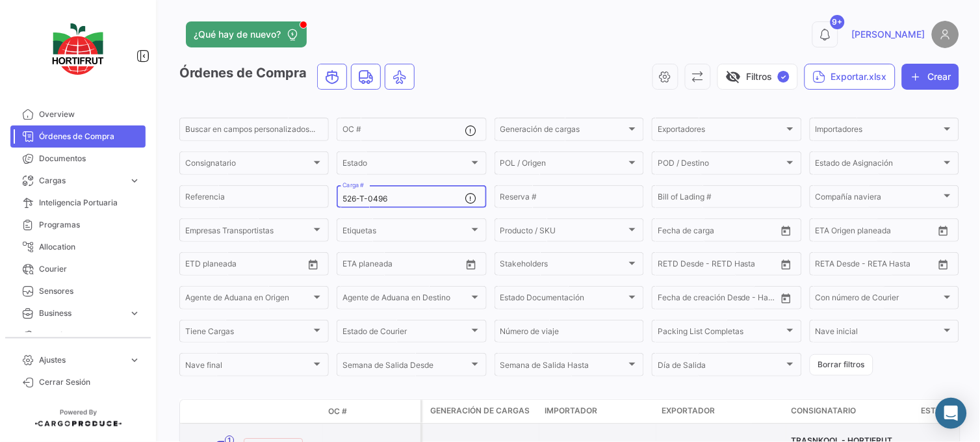 The width and height of the screenshot is (980, 442). I want to click on span: ¿Qué hay de nuevo?, so click(238, 34).